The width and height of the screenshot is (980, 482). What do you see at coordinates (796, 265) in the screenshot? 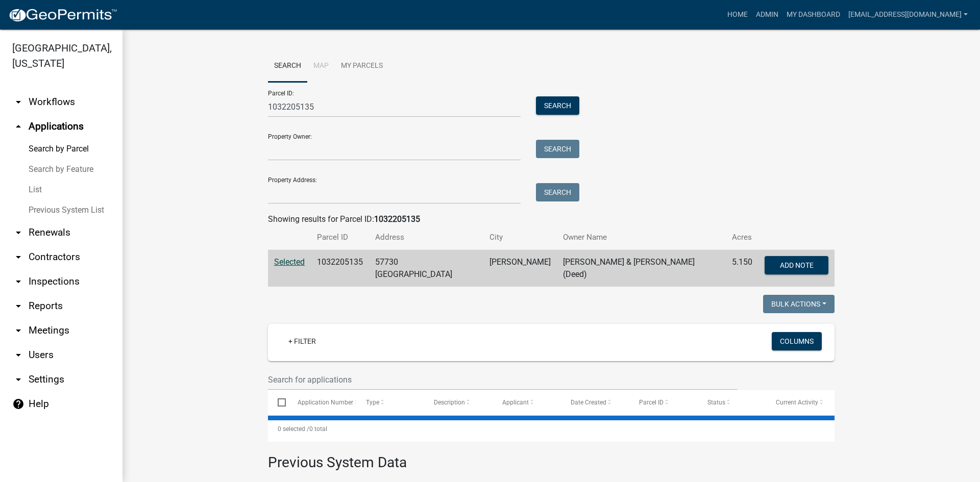
I see `span: Add Note` at bounding box center [796, 265].